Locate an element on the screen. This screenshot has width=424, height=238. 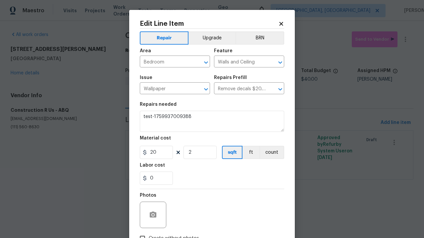
h5: Issue is located at coordinates (146, 78).